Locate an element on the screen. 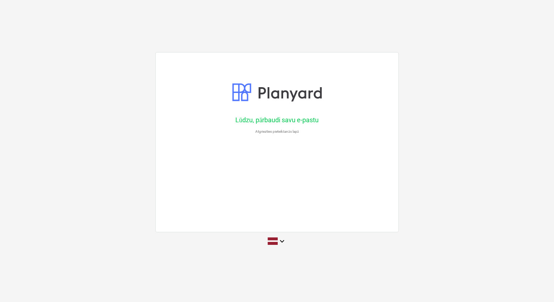  p: Atgriezties pieteikšanās lapā is located at coordinates (277, 131).